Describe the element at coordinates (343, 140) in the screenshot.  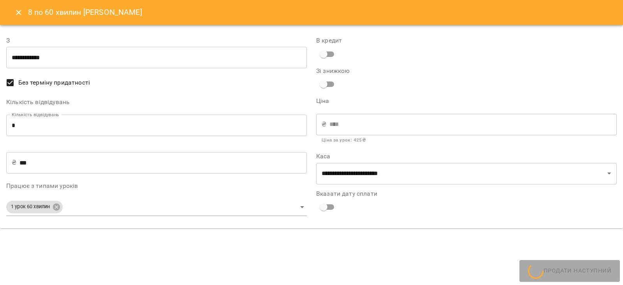
I see `b: Ціна за урок : 425 ₴` at that location.